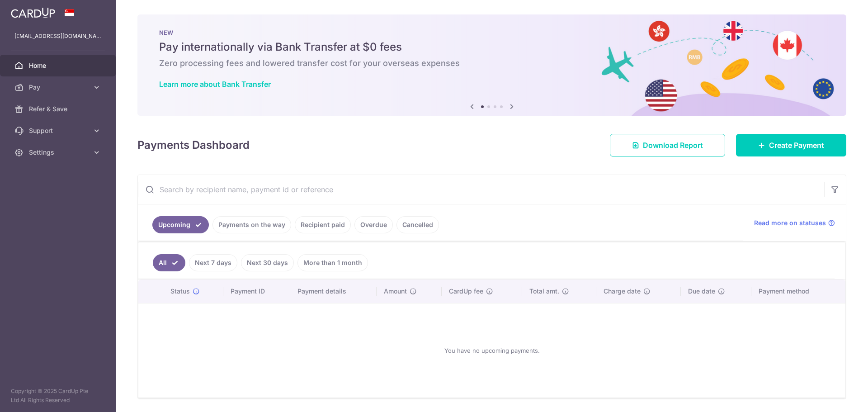  Describe the element at coordinates (492, 63) in the screenshot. I see `h6: Zero processing fees and lowered transfer cost for your overseas expenses` at that location.